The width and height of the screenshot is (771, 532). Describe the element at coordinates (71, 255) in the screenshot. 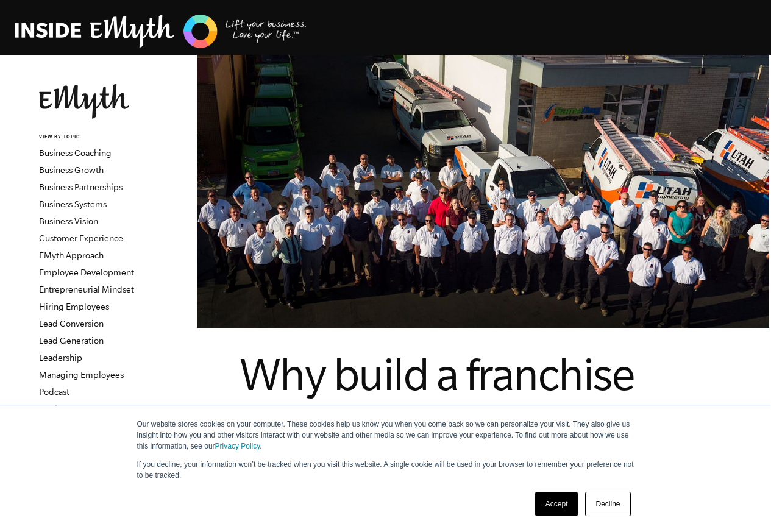

I see `a: EMyth Approach` at that location.